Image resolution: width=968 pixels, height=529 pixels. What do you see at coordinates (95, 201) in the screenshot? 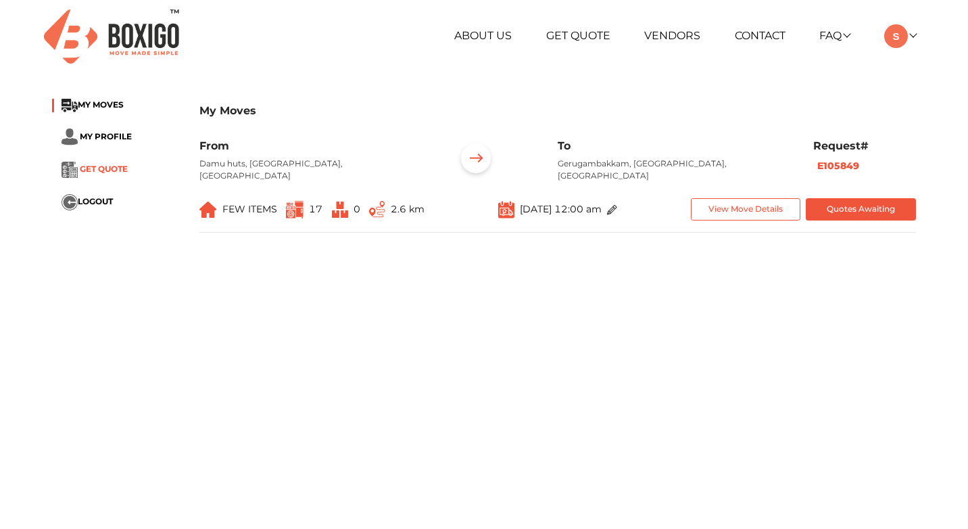
I see `span: LOGOUT` at bounding box center [95, 201].